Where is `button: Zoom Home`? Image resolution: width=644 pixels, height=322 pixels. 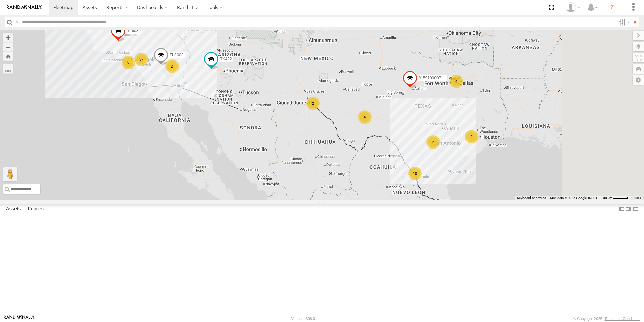 button: Zoom Home is located at coordinates (8, 56).